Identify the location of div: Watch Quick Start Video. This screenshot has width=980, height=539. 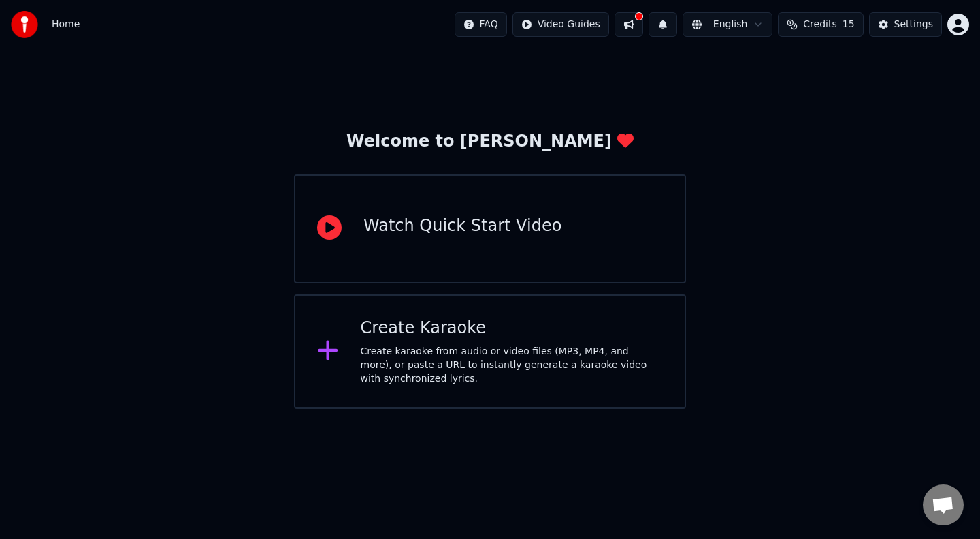
(463, 226).